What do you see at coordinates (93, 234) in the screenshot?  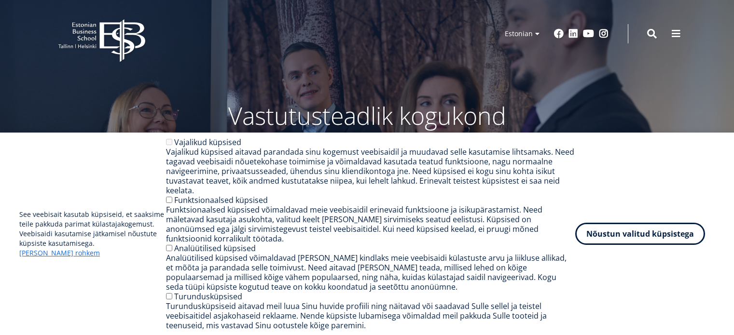 I see `p: See veebisait kasutab küpsiseid, et saaksime teile pakkuda parimat külastajakogemust. Veebisaidi ...` at bounding box center [93, 234].